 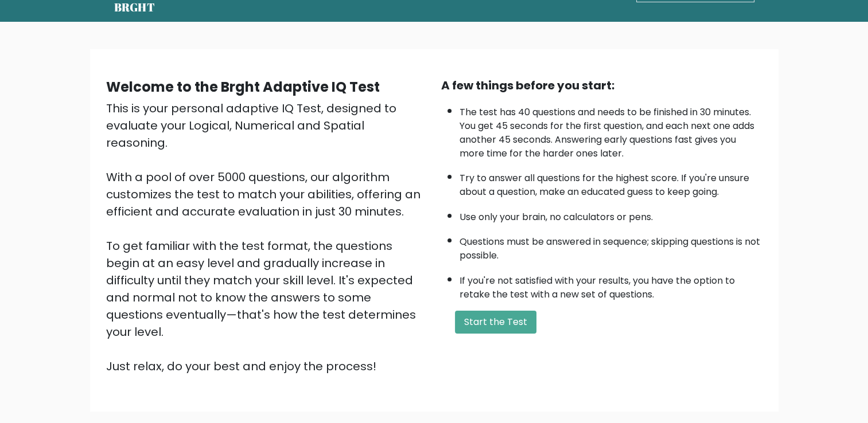 I want to click on li: If you're not satisfied with your results, you have the option to retake the test with a new set ..., so click(x=611, y=285).